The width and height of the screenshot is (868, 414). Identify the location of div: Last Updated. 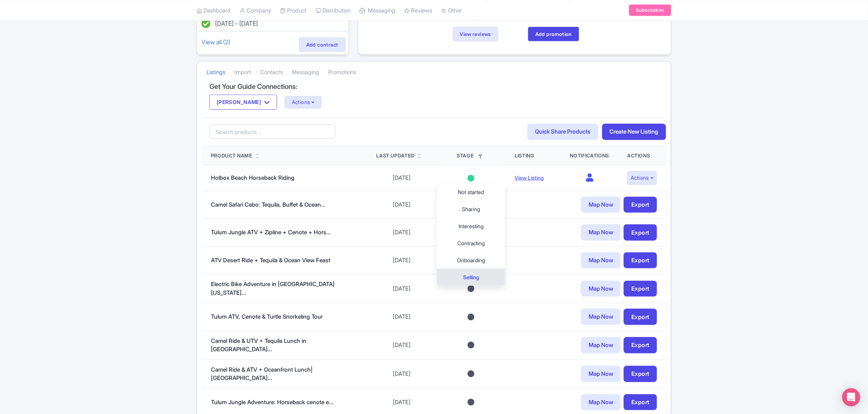
(396, 156).